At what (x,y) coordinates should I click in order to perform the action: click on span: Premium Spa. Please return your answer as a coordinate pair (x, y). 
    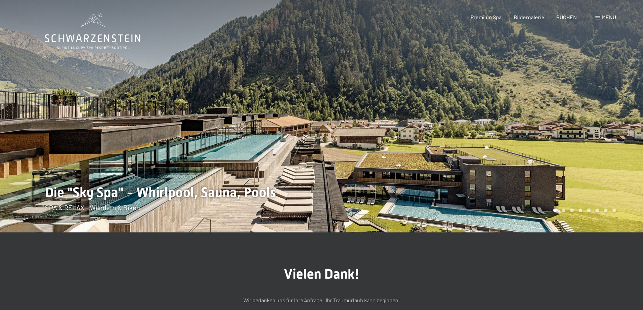
    Looking at the image, I should click on (486, 17).